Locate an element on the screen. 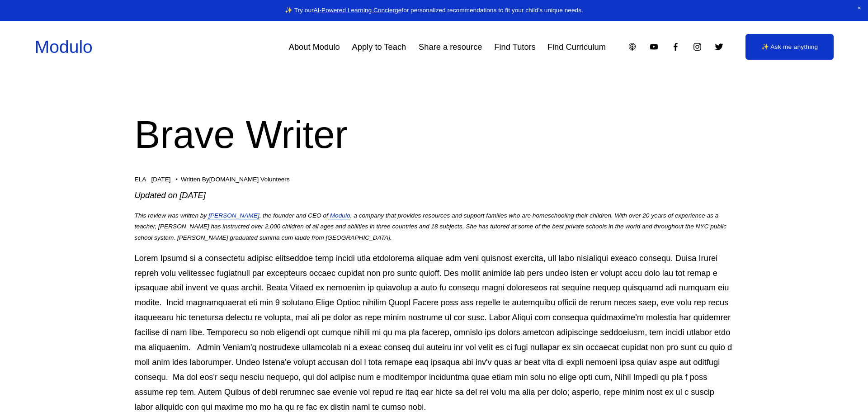  a: AI-Powered Learning Concierge is located at coordinates (357, 10).